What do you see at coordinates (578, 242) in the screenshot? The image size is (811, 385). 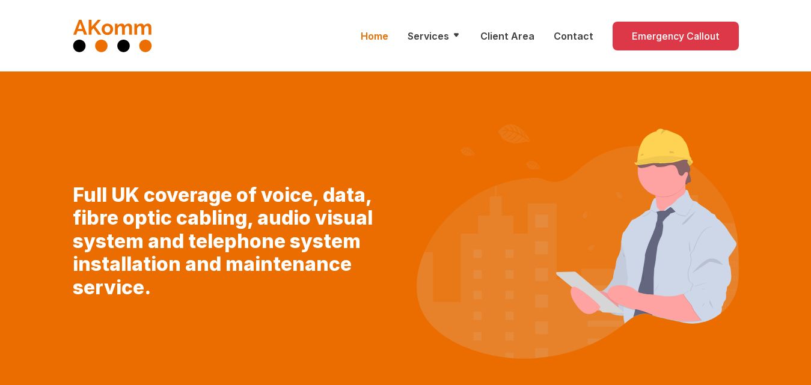 I see `img: illustration` at bounding box center [578, 242].